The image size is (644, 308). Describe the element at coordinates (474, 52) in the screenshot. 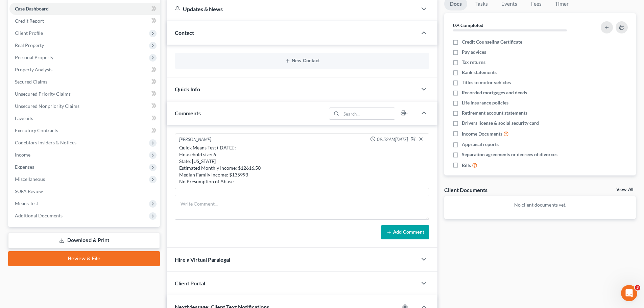

I see `span: Pay advices` at that location.